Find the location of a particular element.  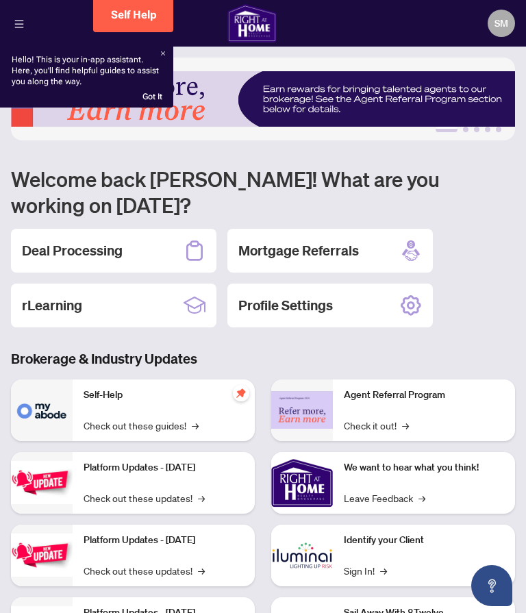

img: Platform Updates - July 21, 2025 is located at coordinates (42, 482).